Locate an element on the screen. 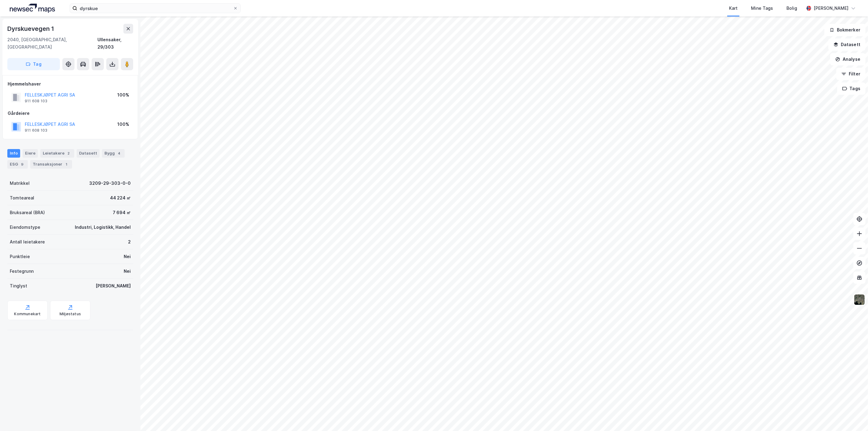 The image size is (868, 431). div: ESG is located at coordinates (17, 165).